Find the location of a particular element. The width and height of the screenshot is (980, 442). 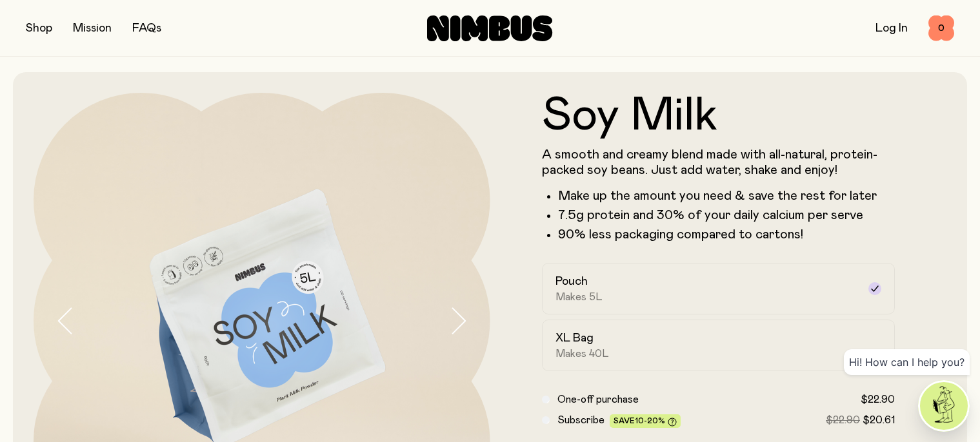

h1: Soy Milk is located at coordinates (719, 116).